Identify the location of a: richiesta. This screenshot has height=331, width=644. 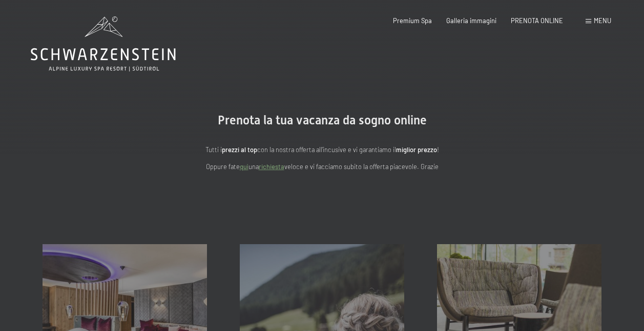
(272, 166).